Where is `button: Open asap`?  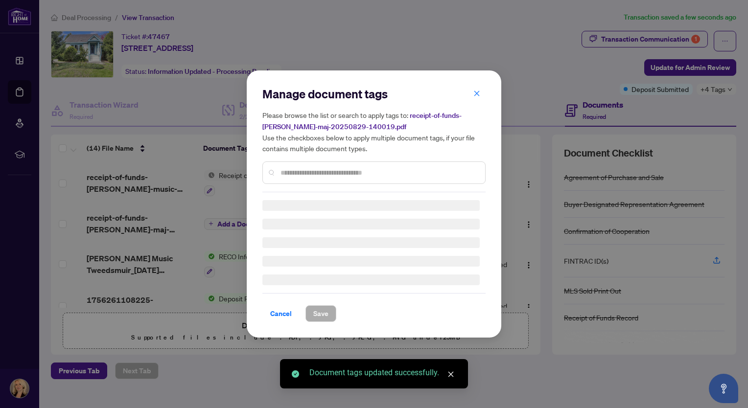
button: Open asap is located at coordinates (723, 389).